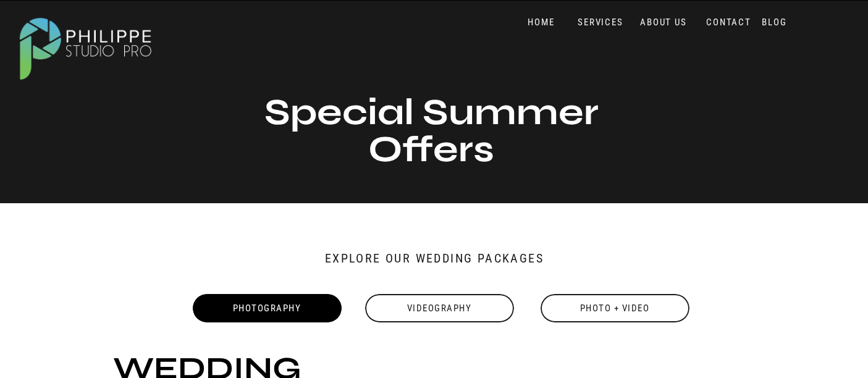  What do you see at coordinates (541, 22) in the screenshot?
I see `a: HOME` at bounding box center [541, 22].